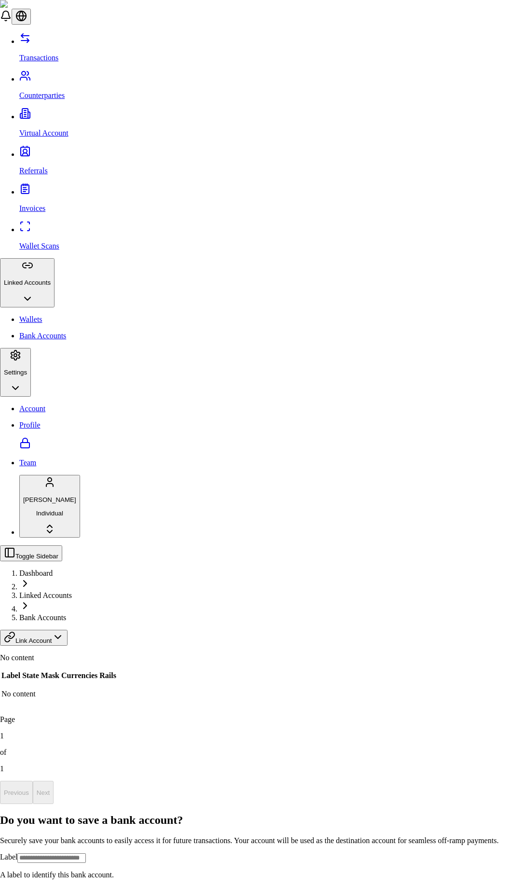 This screenshot has height=888, width=521. Describe the element at coordinates (79, 676) in the screenshot. I see `th: Currencies` at that location.